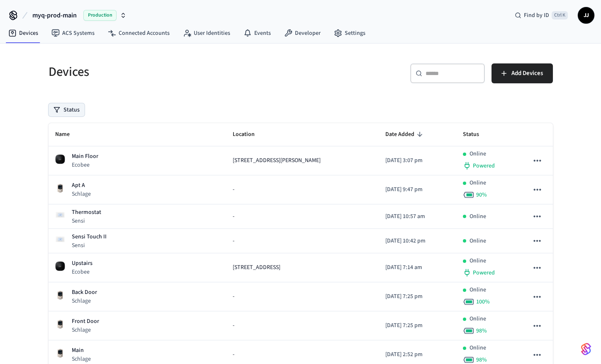  I want to click on button: JJ, so click(587, 15).